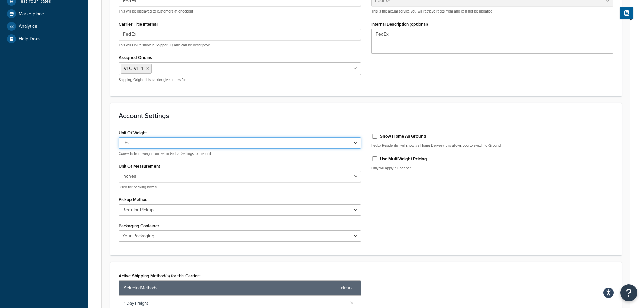 This screenshot has height=308, width=644. Describe the element at coordinates (403, 159) in the screenshot. I see `label: Use MultiWeight Pricing` at that location.